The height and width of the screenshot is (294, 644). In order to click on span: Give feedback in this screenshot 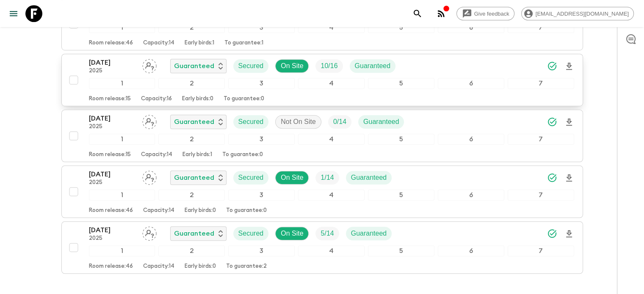, I will do `click(492, 13)`.